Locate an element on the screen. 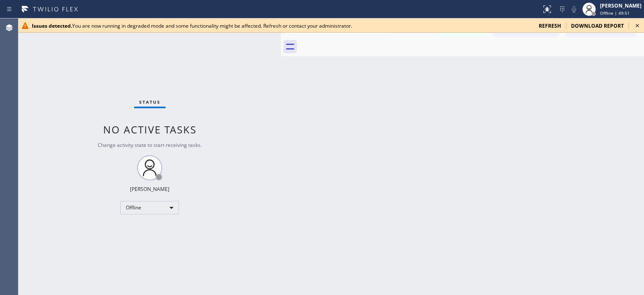  span: No active tasks is located at coordinates (150, 129).